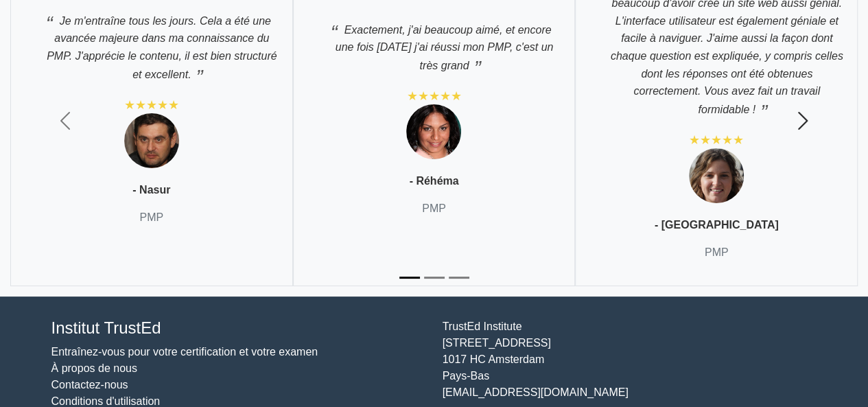 This screenshot has width=868, height=407. Describe the element at coordinates (151, 190) in the screenshot. I see `font: - Nasur` at that location.